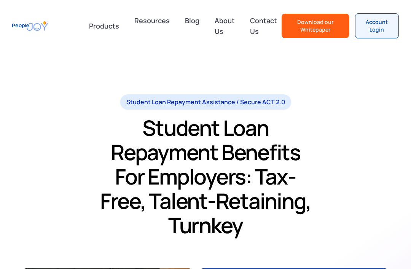 The height and width of the screenshot is (269, 411). Describe the element at coordinates (104, 26) in the screenshot. I see `div: Products` at that location.